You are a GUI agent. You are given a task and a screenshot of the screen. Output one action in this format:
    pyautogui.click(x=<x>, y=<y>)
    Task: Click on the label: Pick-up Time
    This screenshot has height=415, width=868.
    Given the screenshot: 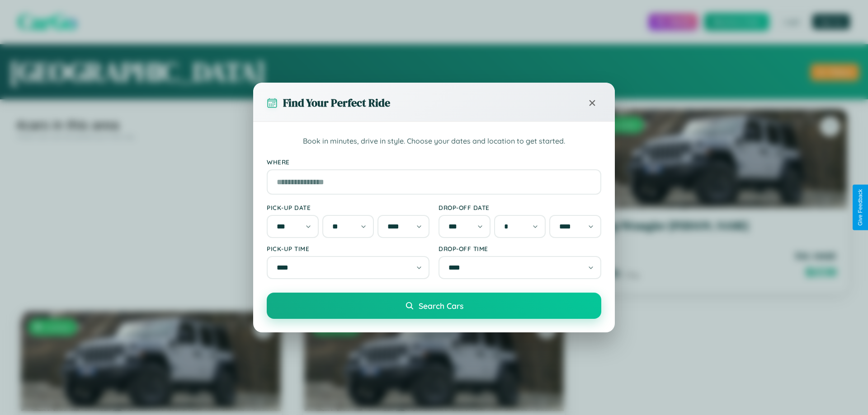 What is the action you would take?
    pyautogui.click(x=348, y=248)
    